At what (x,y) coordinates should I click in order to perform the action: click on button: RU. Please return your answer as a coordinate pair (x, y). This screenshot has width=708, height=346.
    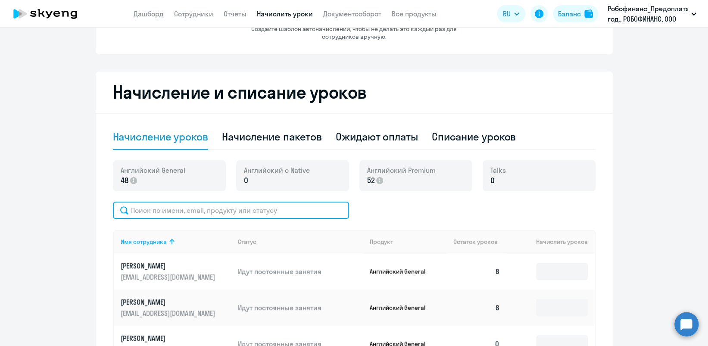
    Looking at the image, I should click on (511, 14).